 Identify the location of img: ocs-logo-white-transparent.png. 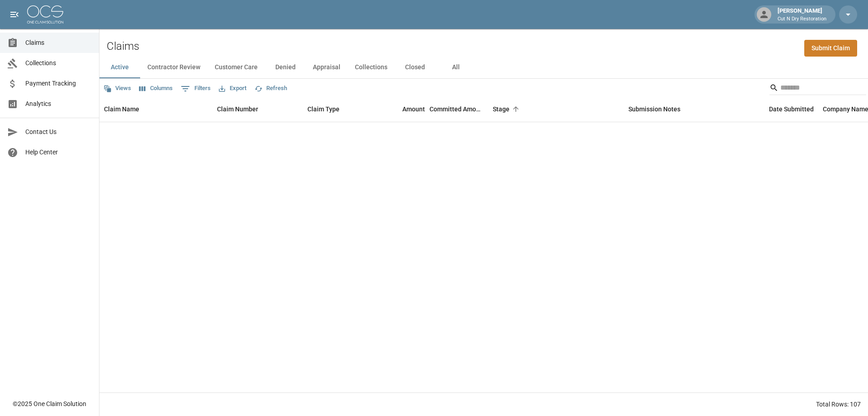
(45, 14).